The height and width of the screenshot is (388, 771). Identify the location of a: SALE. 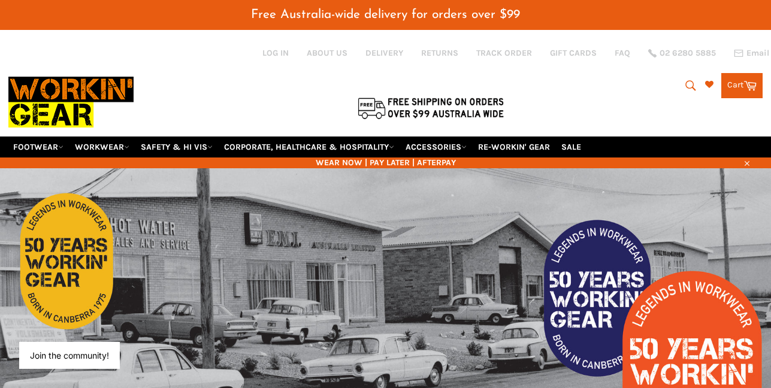
(571, 147).